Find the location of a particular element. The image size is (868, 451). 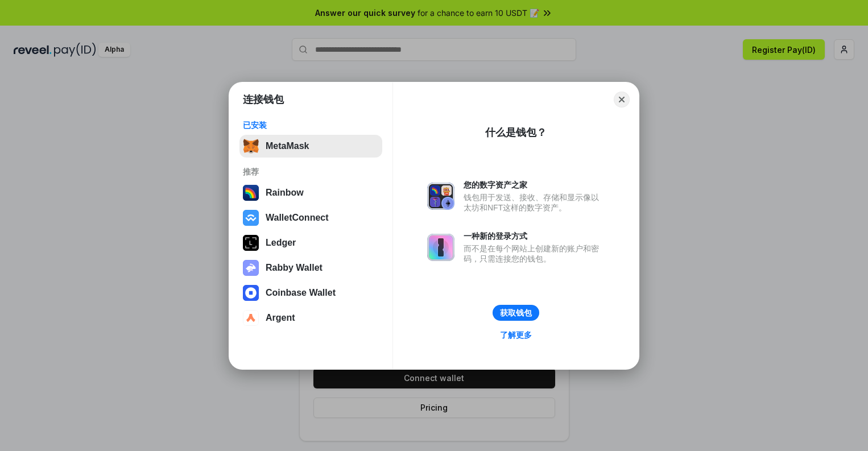

div: 什么是钱包？ is located at coordinates (516, 132).